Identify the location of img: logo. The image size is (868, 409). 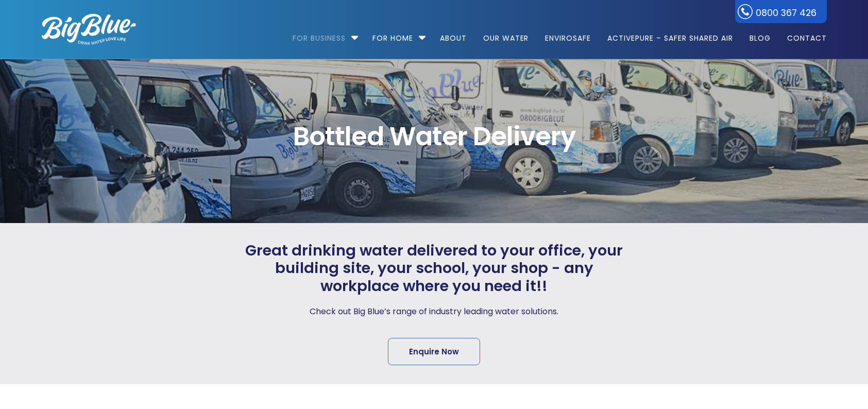
(89, 30).